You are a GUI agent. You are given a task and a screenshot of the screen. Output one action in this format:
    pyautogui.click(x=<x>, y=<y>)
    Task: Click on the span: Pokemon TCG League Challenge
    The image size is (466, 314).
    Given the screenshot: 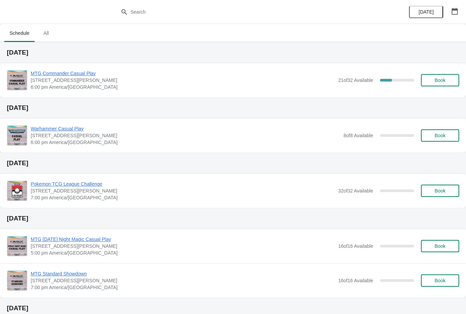 What is the action you would take?
    pyautogui.click(x=183, y=184)
    